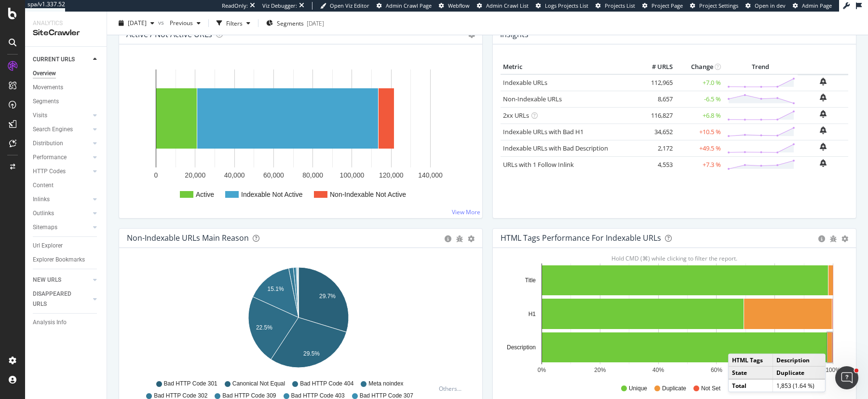  Describe the element at coordinates (66, 259) in the screenshot. I see `a: Explorer Bookmarks` at that location.